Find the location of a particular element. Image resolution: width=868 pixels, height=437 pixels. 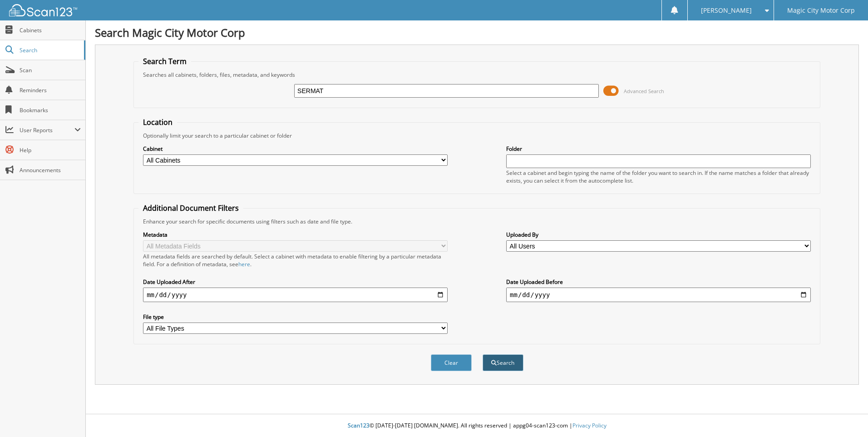

div: All metadata fields are searched by default. Select a cabinet with metadata to enable filtering b... is located at coordinates (295, 260).